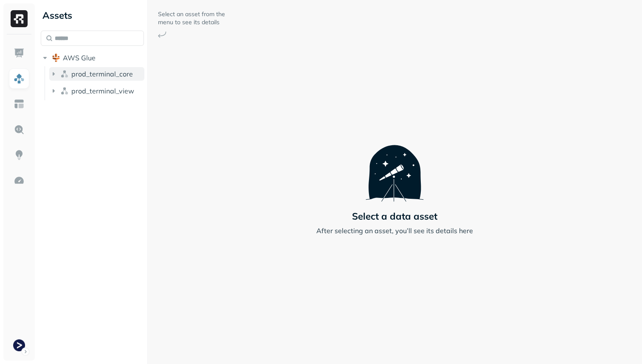 The width and height of the screenshot is (642, 364). Describe the element at coordinates (56, 58) in the screenshot. I see `img: root` at that location.